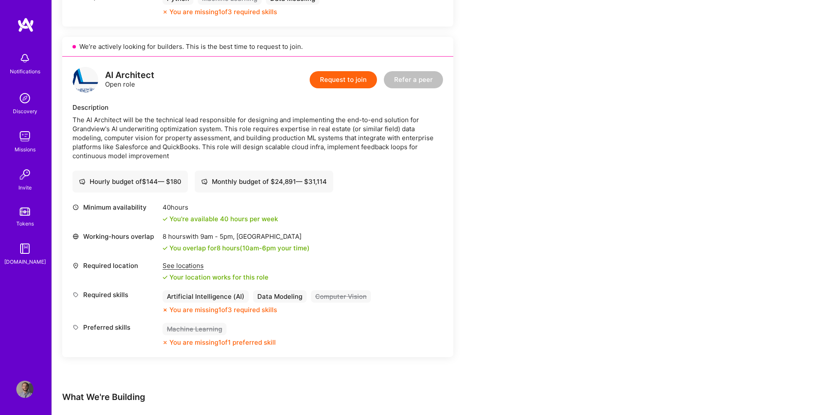 This screenshot has width=817, height=415. Describe the element at coordinates (239, 248) in the screenshot. I see `div: You overlap for 8 hours ( your time)` at that location.